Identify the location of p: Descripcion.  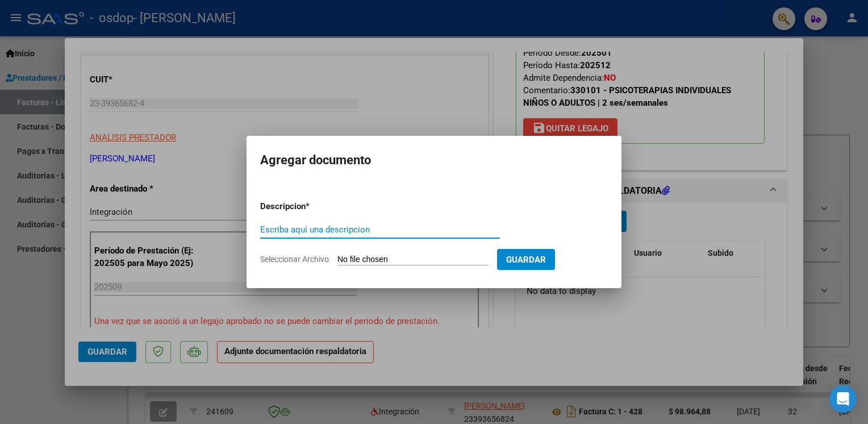
(312, 206).